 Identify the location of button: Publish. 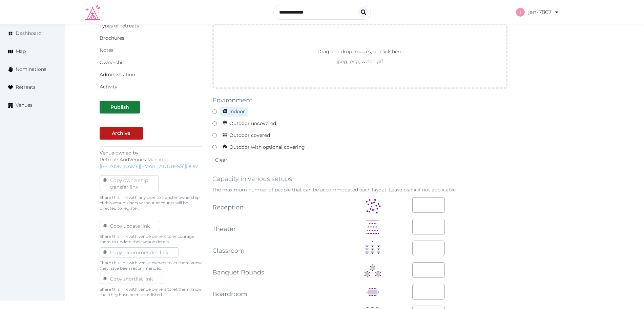
(120, 107).